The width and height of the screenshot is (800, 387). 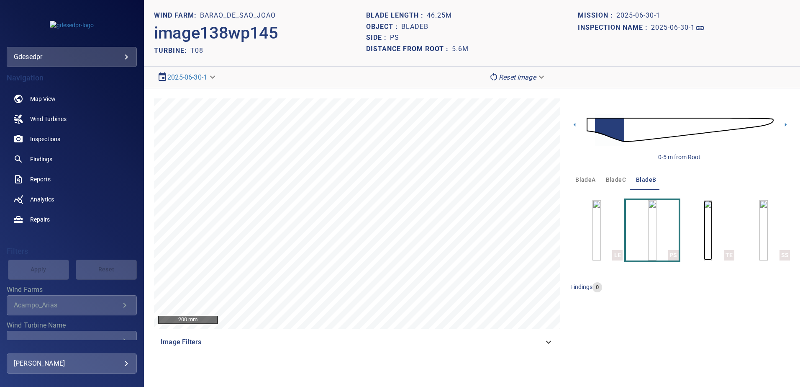 What do you see at coordinates (439, 15) in the screenshot?
I see `h1: 46.25m` at bounding box center [439, 15].